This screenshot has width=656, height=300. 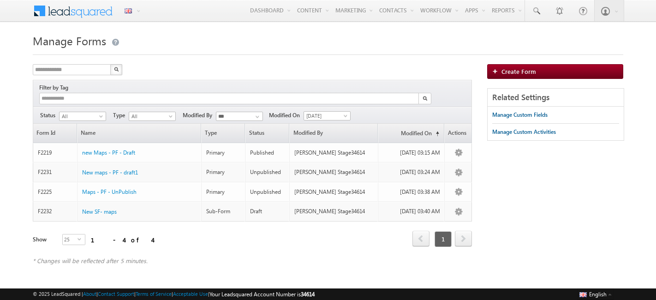 I want to click on a: Form Id, so click(x=55, y=133).